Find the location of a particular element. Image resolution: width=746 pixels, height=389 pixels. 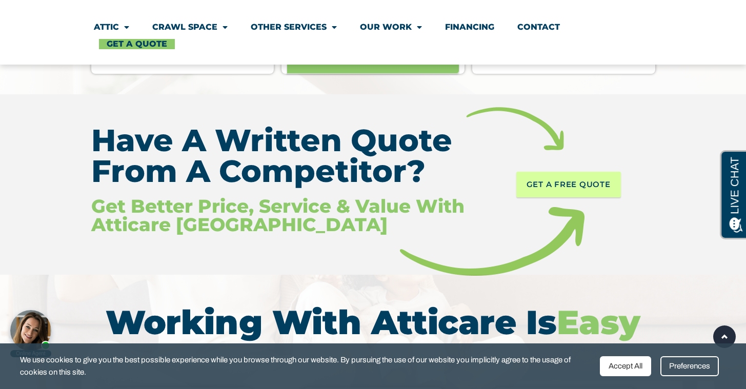

a: Financing is located at coordinates (470, 27).